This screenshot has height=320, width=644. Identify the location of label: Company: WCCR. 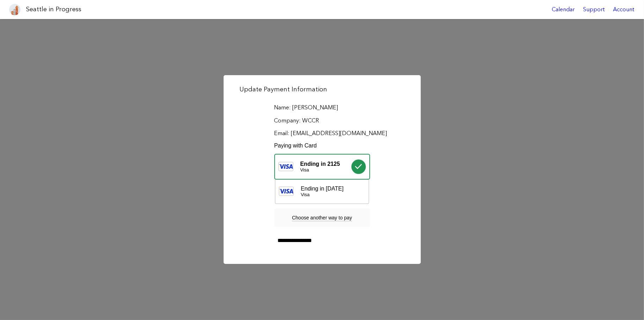
(322, 121).